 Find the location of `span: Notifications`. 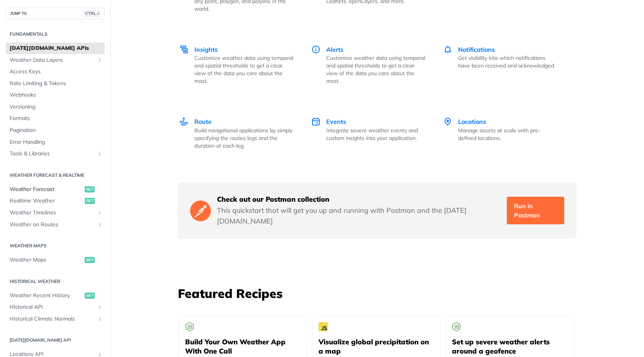

span: Notifications is located at coordinates (477, 50).